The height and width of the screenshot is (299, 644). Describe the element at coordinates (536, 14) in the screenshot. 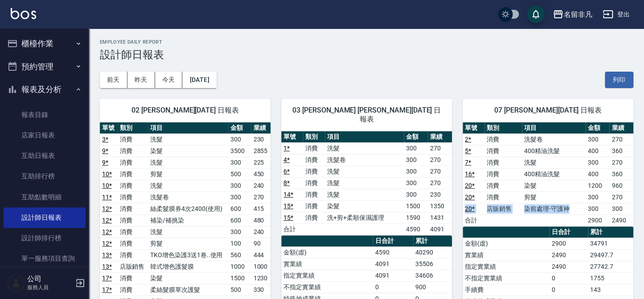

I see `button: save` at that location.